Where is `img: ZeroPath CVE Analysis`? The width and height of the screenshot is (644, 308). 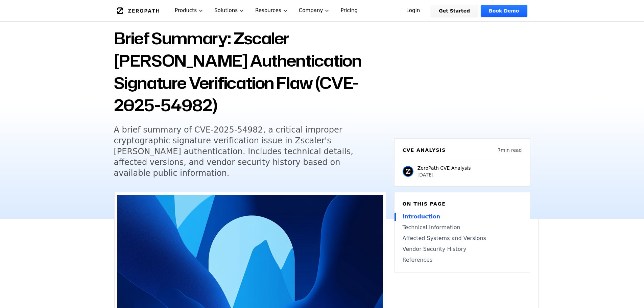 img: ZeroPath CVE Analysis is located at coordinates (408, 171).